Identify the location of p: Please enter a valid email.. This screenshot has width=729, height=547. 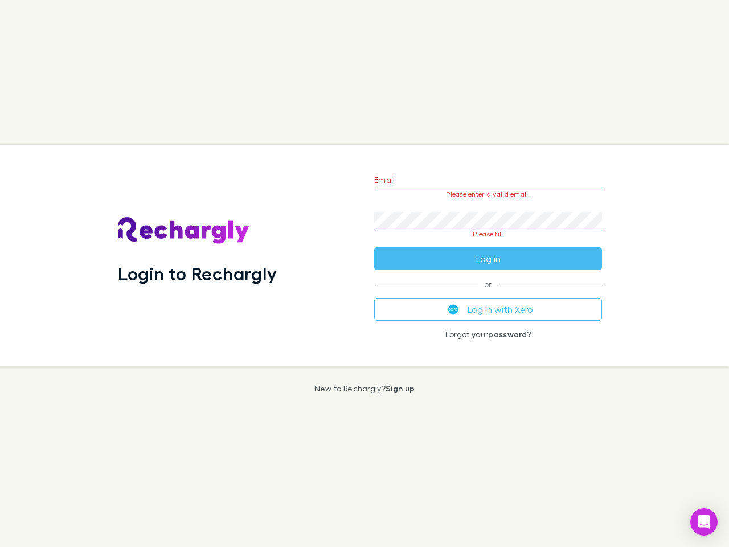
(488, 194).